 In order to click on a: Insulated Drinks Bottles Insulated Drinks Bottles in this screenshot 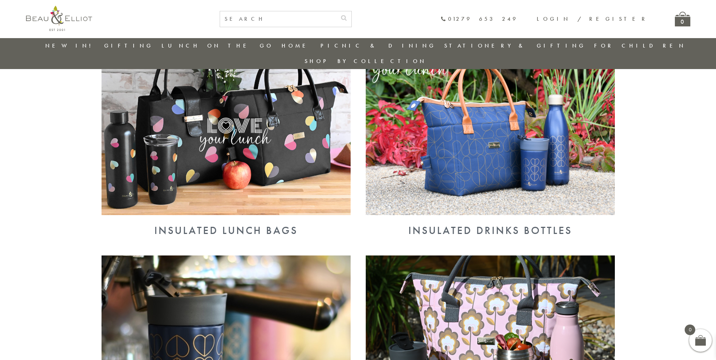, I will do `click(490, 223)`.